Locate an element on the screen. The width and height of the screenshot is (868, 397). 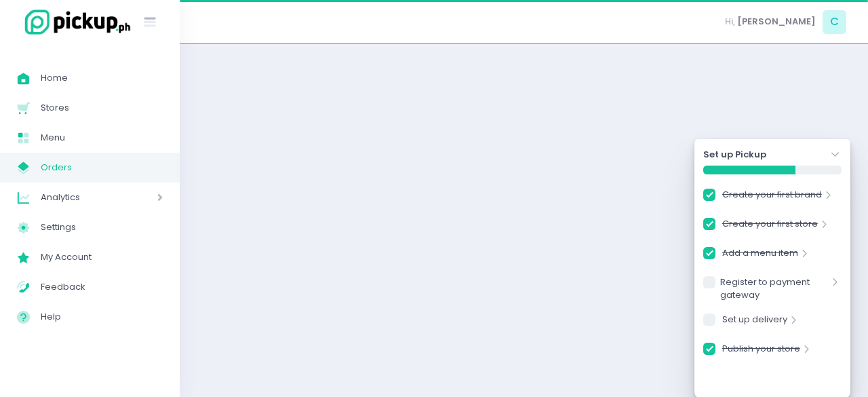
span: Help is located at coordinates (102, 317).